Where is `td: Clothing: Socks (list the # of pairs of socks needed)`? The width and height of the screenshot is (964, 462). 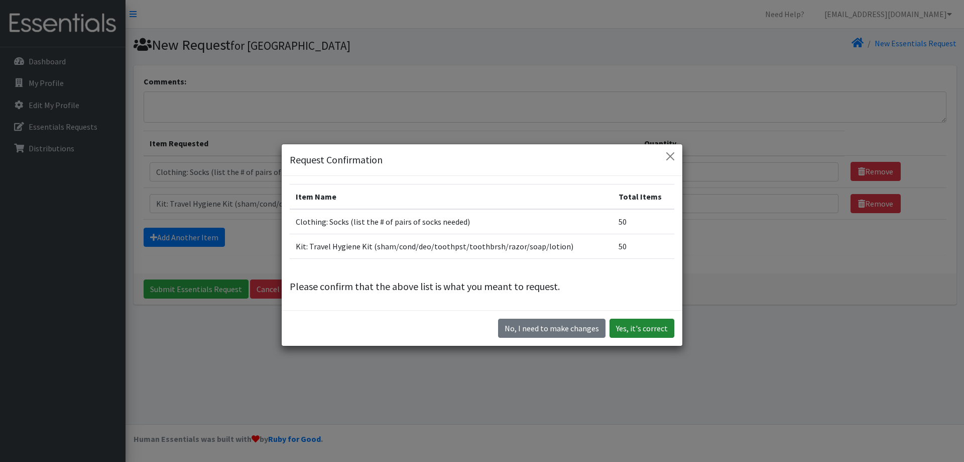 td: Clothing: Socks (list the # of pairs of socks needed) is located at coordinates (451, 222).